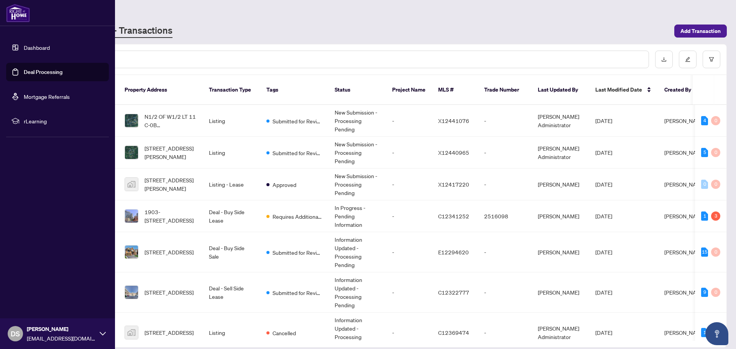 The height and width of the screenshot is (349, 736). What do you see at coordinates (357, 90) in the screenshot?
I see `th: Status` at bounding box center [357, 90].